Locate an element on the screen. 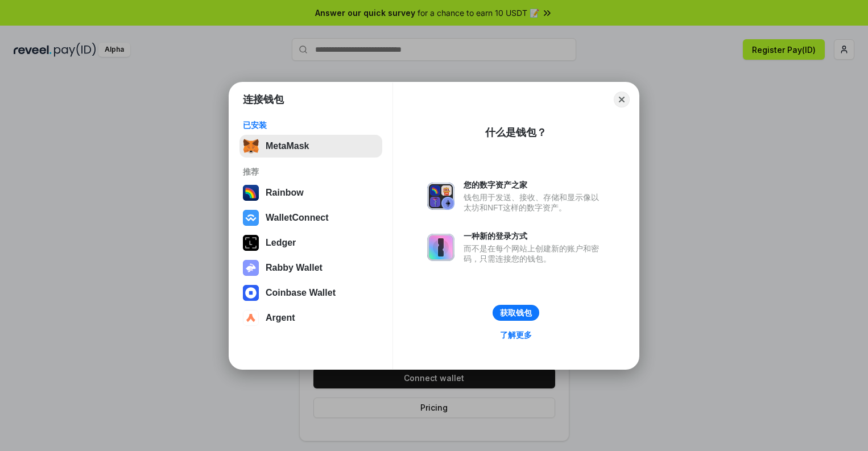 The height and width of the screenshot is (451, 868). button: Argent is located at coordinates (310, 318).